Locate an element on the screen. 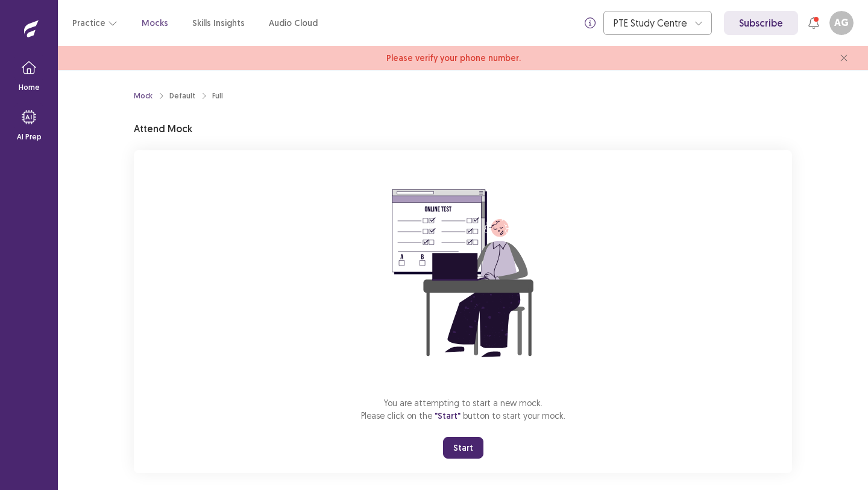  button: Practice is located at coordinates (95, 23).